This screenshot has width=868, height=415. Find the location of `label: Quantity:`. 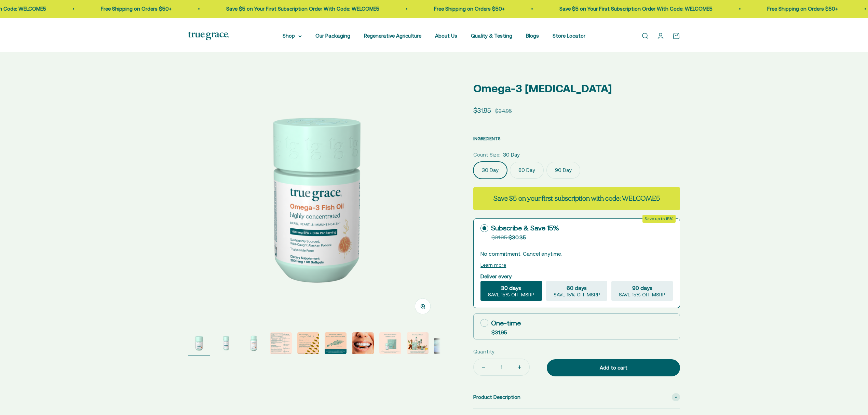

label: Quantity: is located at coordinates (484, 351).